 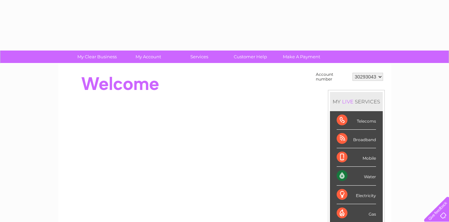 I want to click on a: My Clear Business, so click(x=97, y=57).